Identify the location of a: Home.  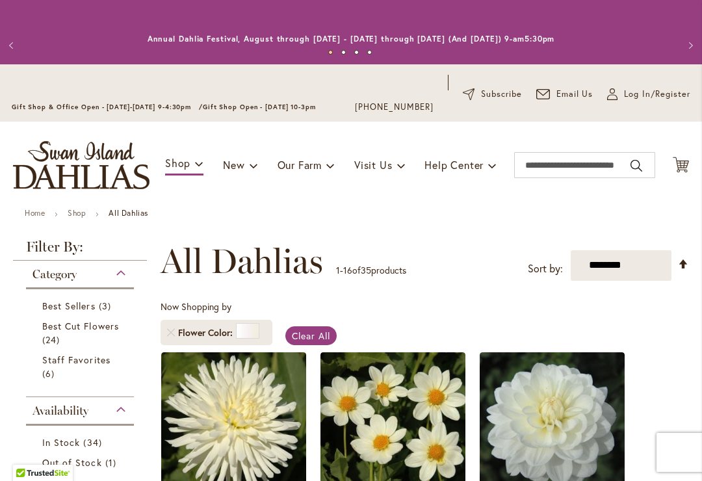
(34, 213).